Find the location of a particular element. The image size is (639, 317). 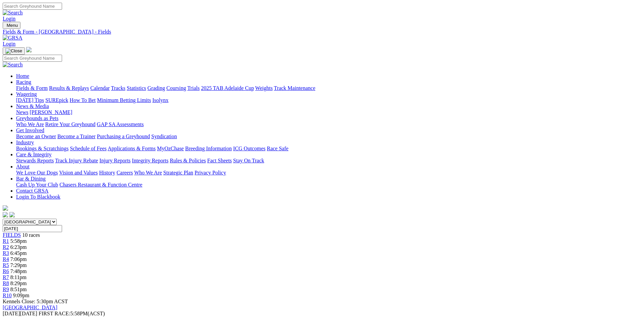

a: Schedule of Fees is located at coordinates (88, 148).